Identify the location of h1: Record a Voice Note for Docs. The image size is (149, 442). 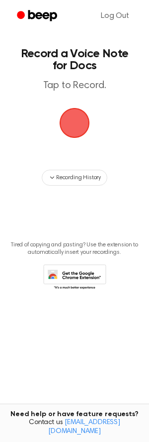
(75, 60).